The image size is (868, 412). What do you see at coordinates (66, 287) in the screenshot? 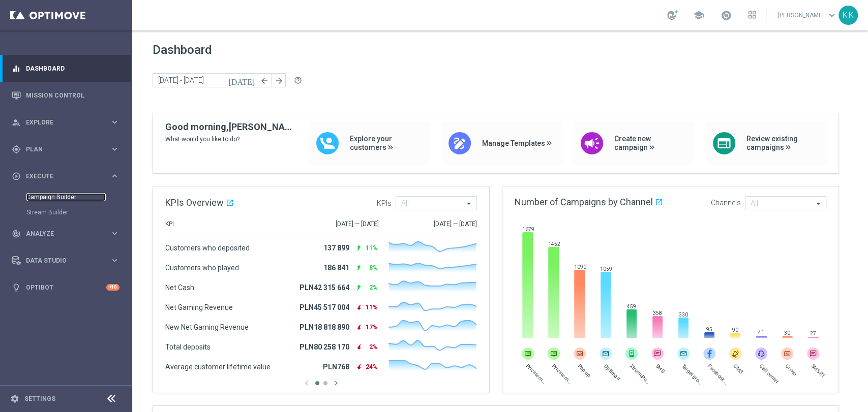
I see `a: Optibot` at bounding box center [66, 287].